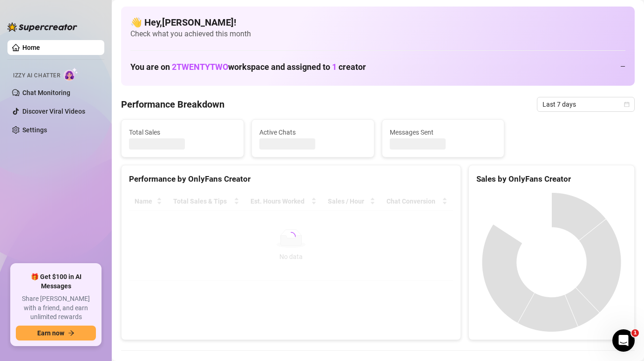 The height and width of the screenshot is (361, 644). Describe the element at coordinates (313, 132) in the screenshot. I see `span: Active Chats` at that location.